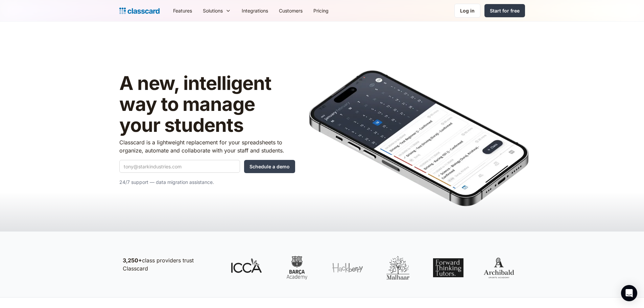  I want to click on input: tony@starkindustries.com, so click(180, 166).